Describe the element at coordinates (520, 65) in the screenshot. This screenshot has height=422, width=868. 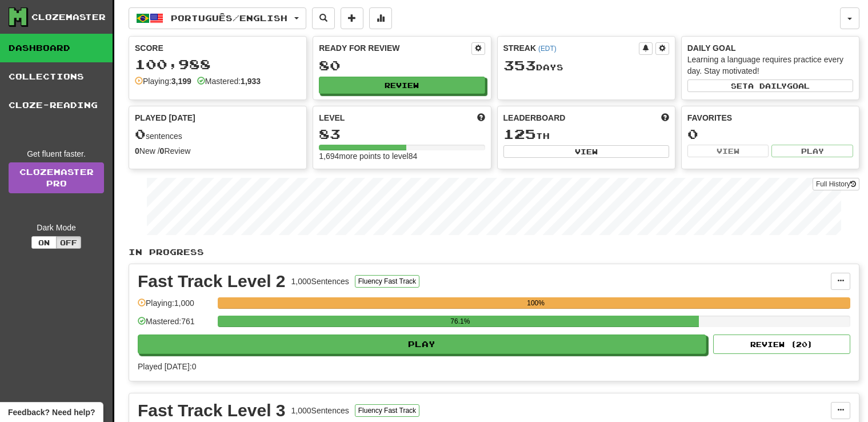
I see `span: 353` at that location.